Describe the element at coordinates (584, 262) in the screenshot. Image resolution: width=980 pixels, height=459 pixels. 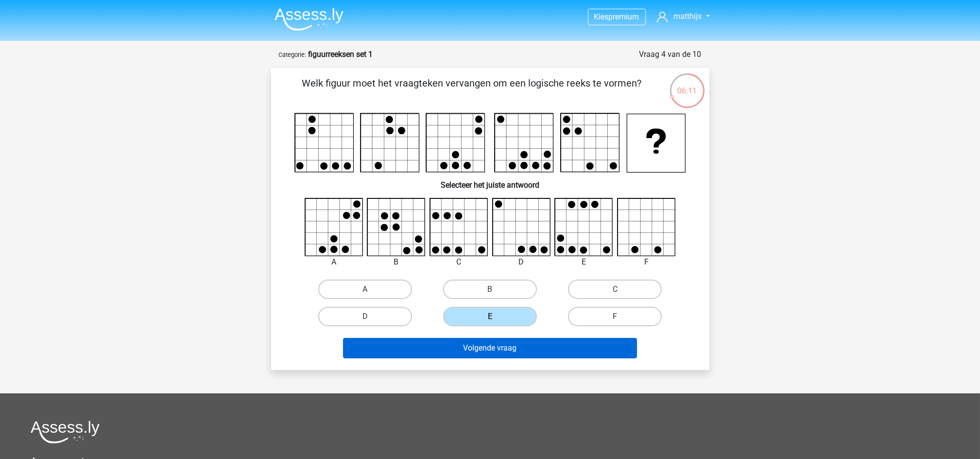
I see `div: E` at that location.